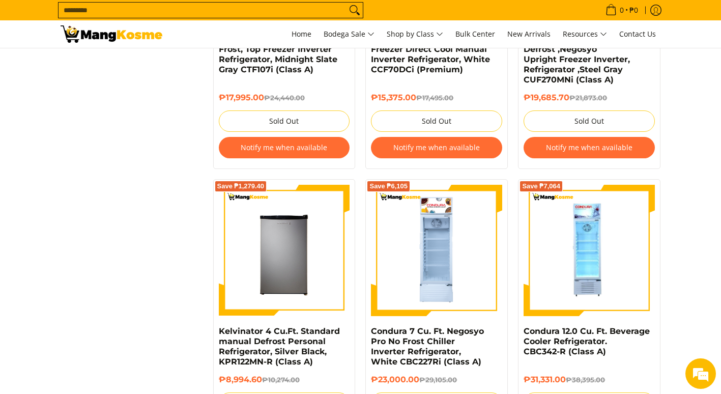 The height and width of the screenshot is (394, 721). Describe the element at coordinates (577, 59) in the screenshot. I see `a: Condura 8 Cu.Ft. Manual Defrost ,Negosyo Upright Freezer Inverter, Refrigerator ,Steel Gray CUF27...` at that location.